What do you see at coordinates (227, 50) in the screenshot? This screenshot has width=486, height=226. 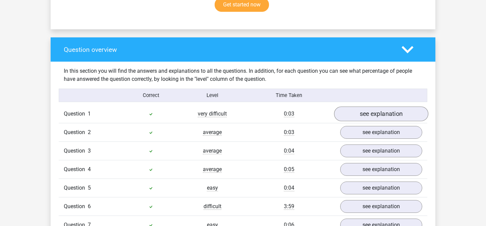 I see `h4: Question overview` at bounding box center [227, 50].